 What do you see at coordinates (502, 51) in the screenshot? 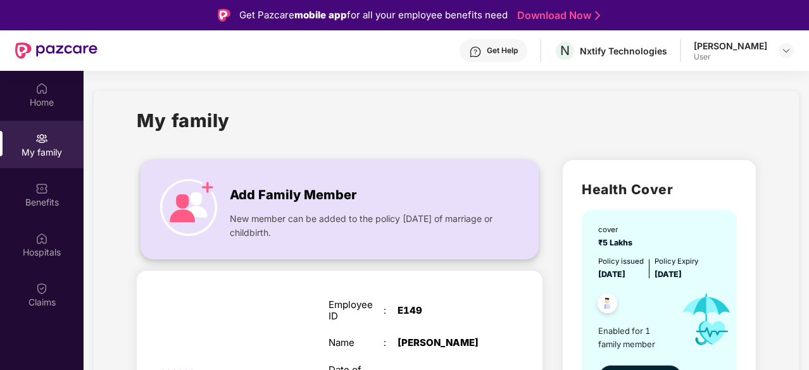
I see `div: Get Help` at bounding box center [502, 51].